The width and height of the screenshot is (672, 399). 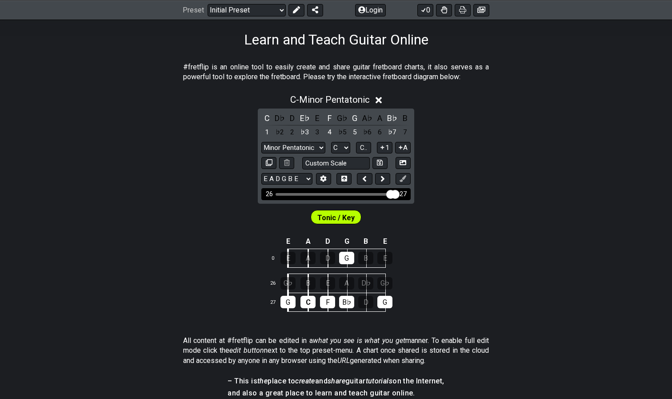 What do you see at coordinates (380, 163) in the screenshot?
I see `button: Store user defined scale` at bounding box center [380, 163].